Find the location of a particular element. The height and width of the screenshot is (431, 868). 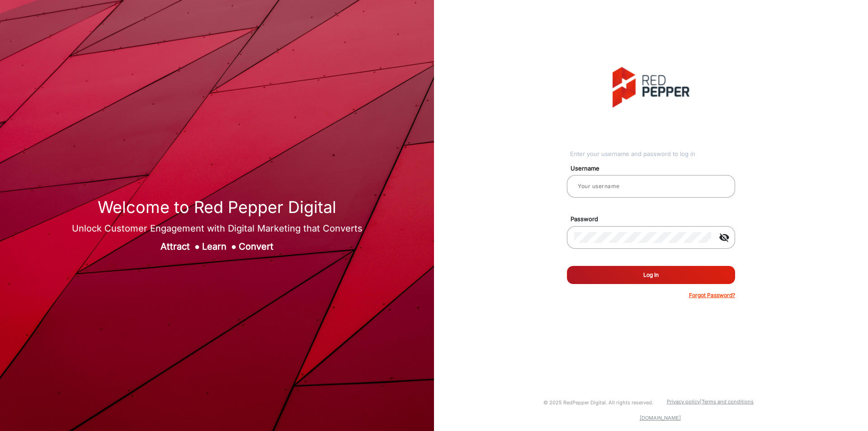

a: Terms and conditions is located at coordinates (727, 402).